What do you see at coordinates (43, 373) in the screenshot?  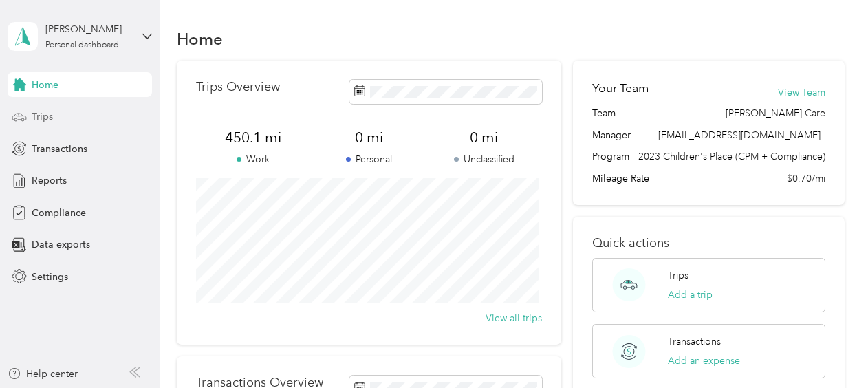 I see `button: Help center` at bounding box center [43, 373].